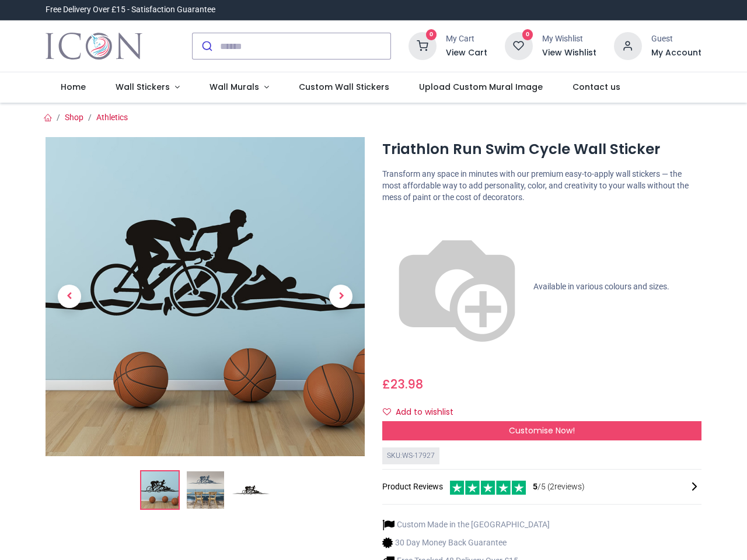 This screenshot has height=560, width=747. What do you see at coordinates (601, 286) in the screenshot?
I see `span: Available in various colours and sizes.` at bounding box center [601, 286].